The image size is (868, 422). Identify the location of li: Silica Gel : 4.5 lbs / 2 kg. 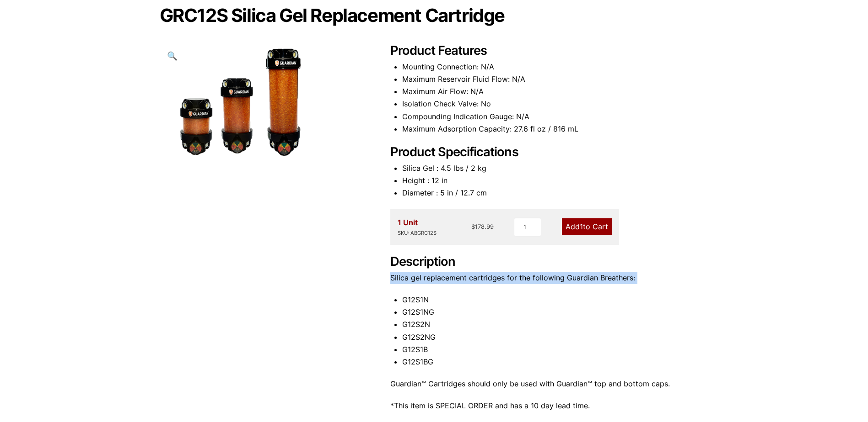
(556, 168).